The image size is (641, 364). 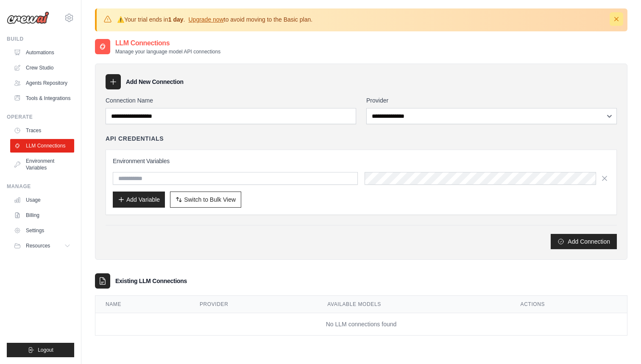 What do you see at coordinates (584, 241) in the screenshot?
I see `button: Add Connection` at bounding box center [584, 241].